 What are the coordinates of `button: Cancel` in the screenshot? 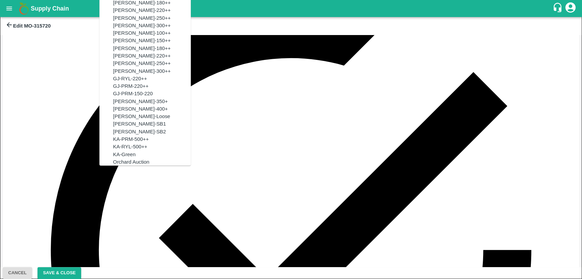 It's located at (17, 273).